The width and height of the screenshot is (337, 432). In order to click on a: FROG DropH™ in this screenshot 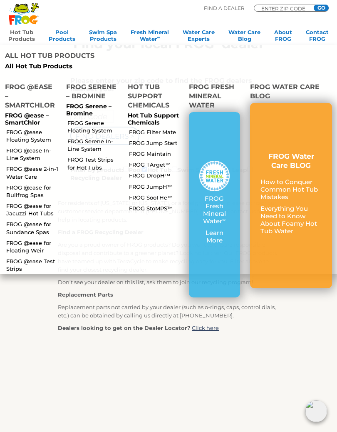, I will do `click(155, 175)`.